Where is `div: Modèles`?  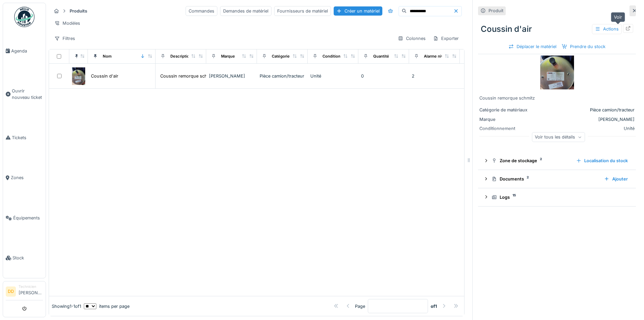 div: Modèles is located at coordinates (67, 23).